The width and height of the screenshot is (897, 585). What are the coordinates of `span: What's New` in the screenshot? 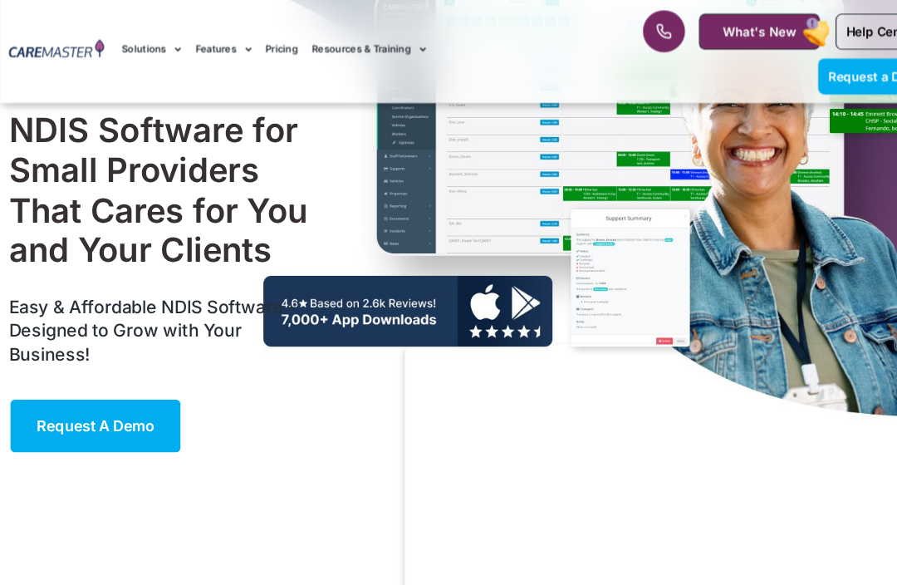 It's located at (720, 34).